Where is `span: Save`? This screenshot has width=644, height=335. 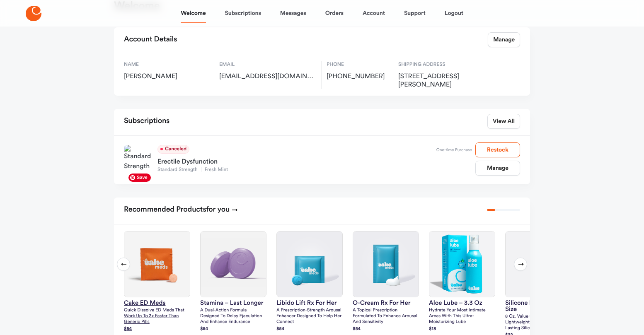 span: Save is located at coordinates (139, 178).